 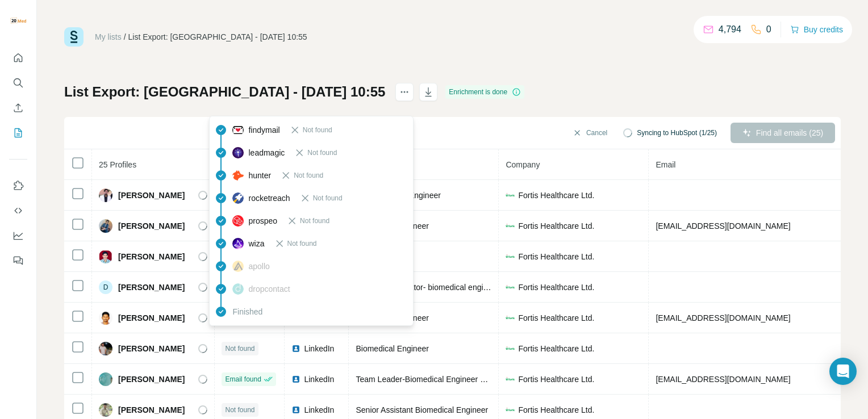 What do you see at coordinates (485, 92) in the screenshot?
I see `div: Enrichment is done` at bounding box center [485, 92].